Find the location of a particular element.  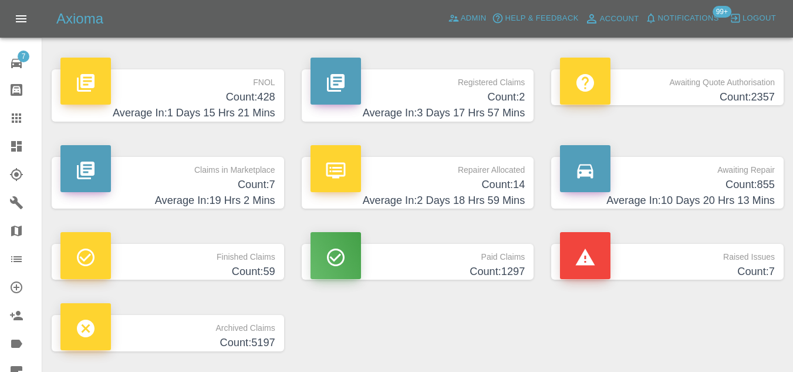

p: Registered Claims is located at coordinates (418, 79).